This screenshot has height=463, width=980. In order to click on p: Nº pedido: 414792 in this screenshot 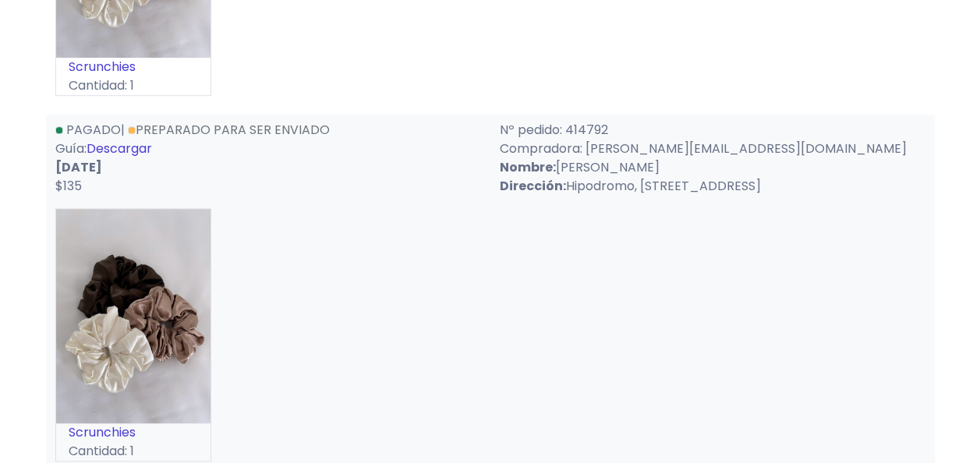, I will do `click(712, 130)`.